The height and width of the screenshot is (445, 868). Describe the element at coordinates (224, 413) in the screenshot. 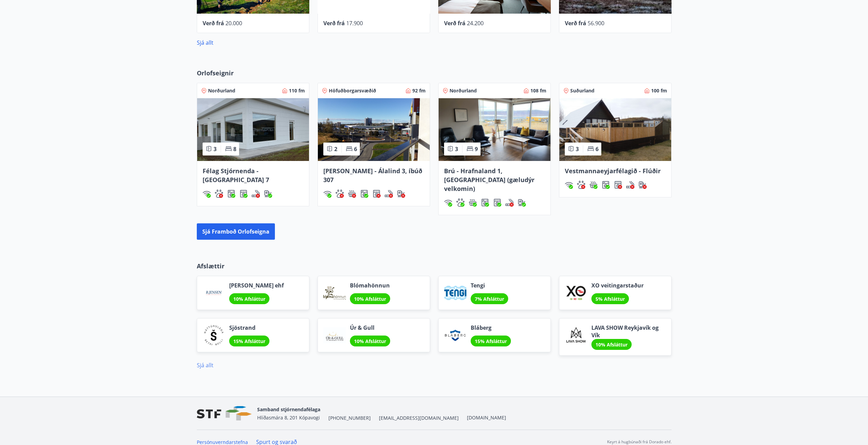

I see `img: vjCaq2fThgY3EUYqSgpjEiBg6WP39ov69hlhuPVN.png` at that location.